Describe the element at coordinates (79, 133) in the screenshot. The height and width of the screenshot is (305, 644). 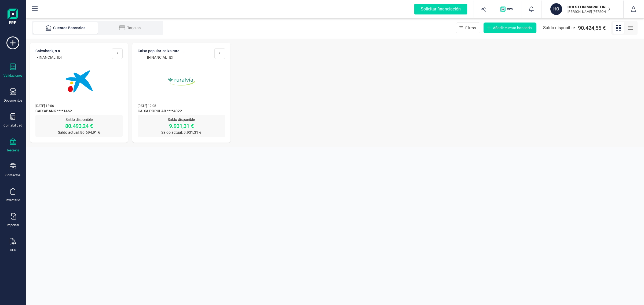
I see `p: Saldo actual: 80.694,91 €` at that location.